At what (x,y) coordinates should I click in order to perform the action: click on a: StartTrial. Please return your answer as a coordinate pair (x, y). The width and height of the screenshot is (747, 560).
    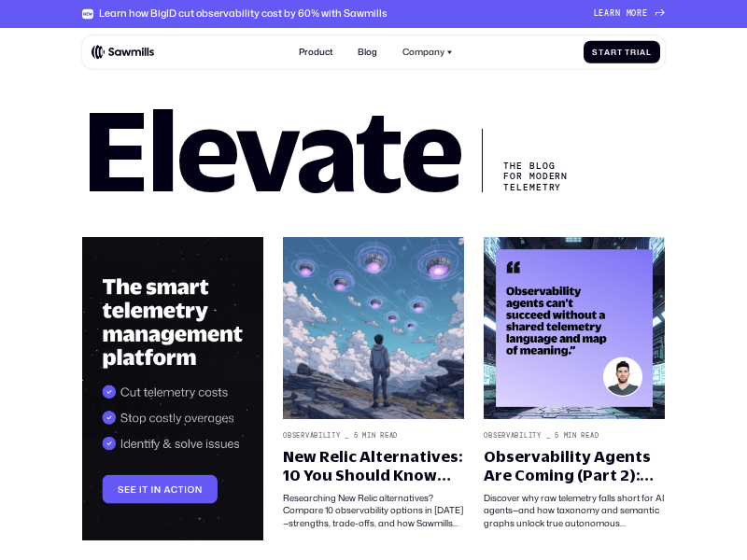
    Looking at the image, I should click on (622, 52).